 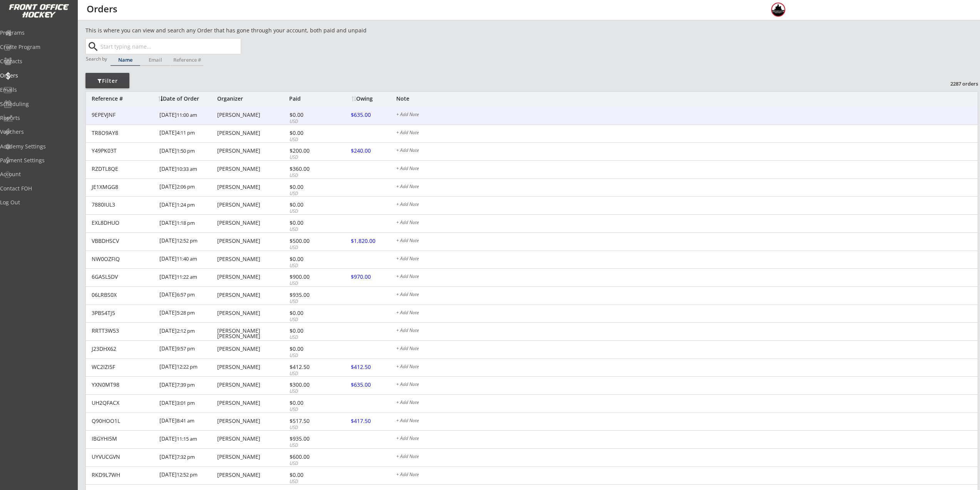 What do you see at coordinates (248, 31) in the screenshot?
I see `div: This is where you can view and search any Order that has gone through your account, both paid and...` at bounding box center [248, 31].